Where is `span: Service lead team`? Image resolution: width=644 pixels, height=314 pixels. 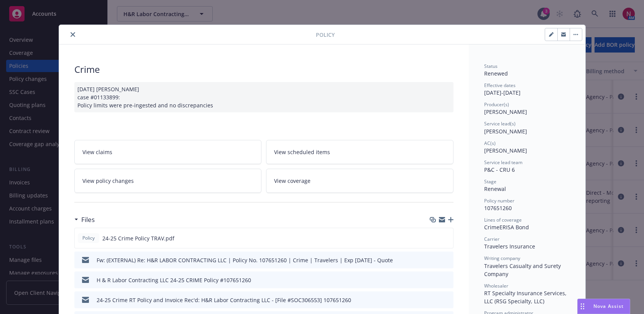 span: Service lead team is located at coordinates (503, 162).